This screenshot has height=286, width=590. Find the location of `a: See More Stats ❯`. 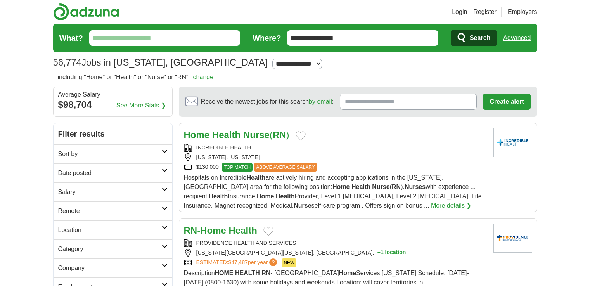

a: See More Stats ❯ is located at coordinates (141, 106).